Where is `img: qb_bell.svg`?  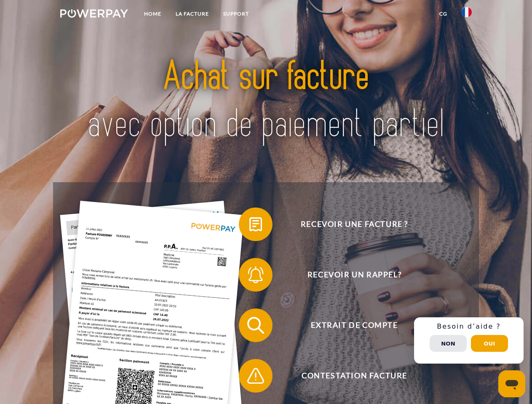 img: qb_bell.svg is located at coordinates (256, 275).